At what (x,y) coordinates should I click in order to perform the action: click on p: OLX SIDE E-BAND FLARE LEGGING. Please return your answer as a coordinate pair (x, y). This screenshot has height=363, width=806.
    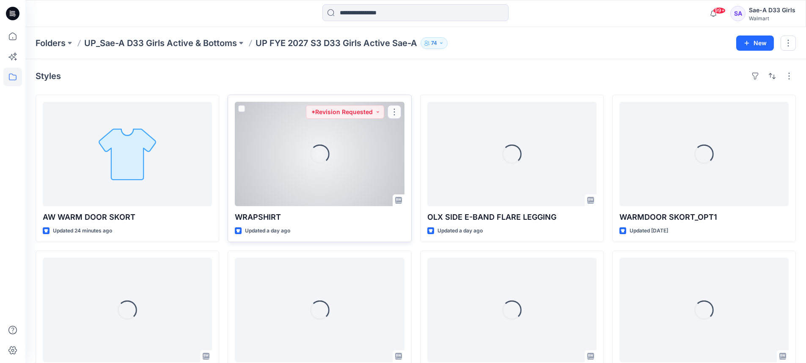
    Looking at the image, I should click on (512, 217).